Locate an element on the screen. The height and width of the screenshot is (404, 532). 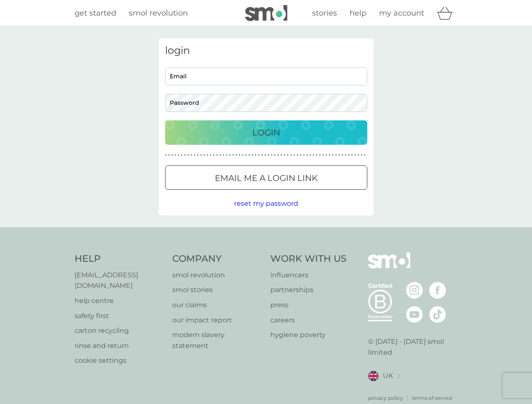
p: Login is located at coordinates (267, 132).